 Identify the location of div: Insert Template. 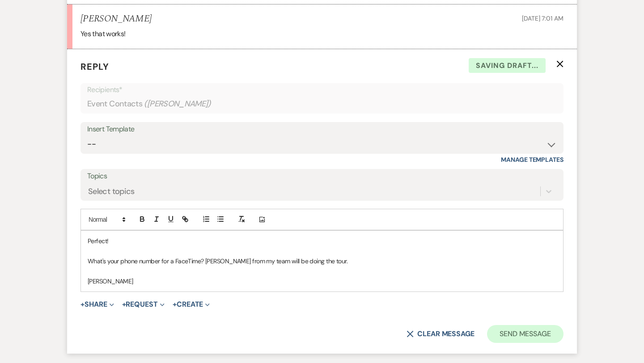
(322, 129).